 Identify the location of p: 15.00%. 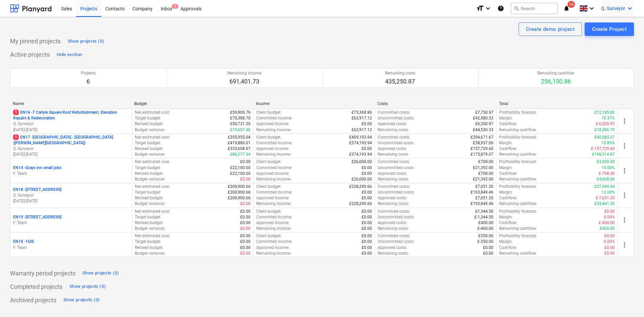
(608, 168).